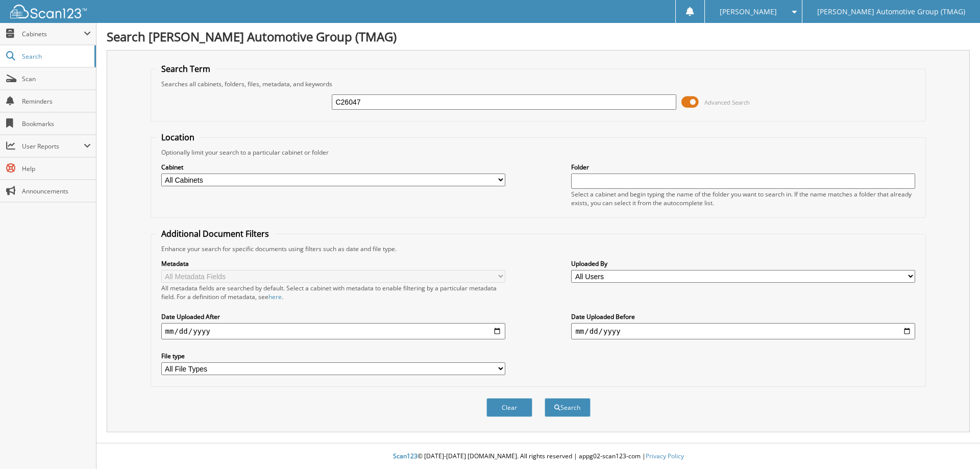  I want to click on div: Enhance your search for specific documents using filters such as date and file type., so click(538, 249).